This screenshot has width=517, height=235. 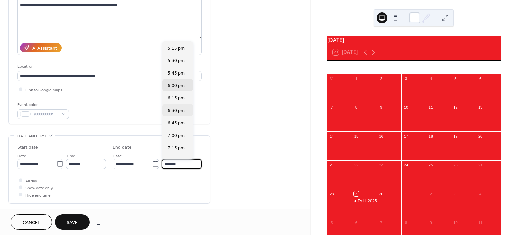 What do you see at coordinates (28, 147) in the screenshot?
I see `div: Start date` at bounding box center [28, 147].